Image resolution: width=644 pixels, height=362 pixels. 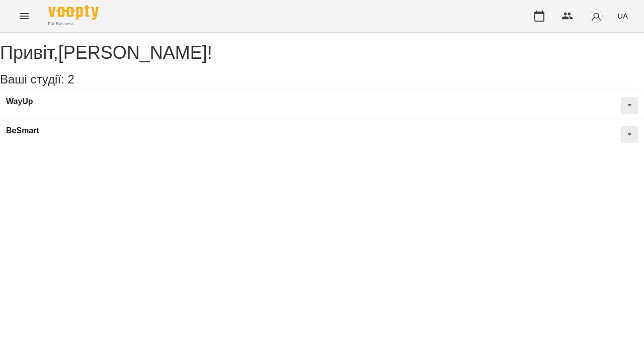 I want to click on h3: WayUp, so click(x=19, y=102).